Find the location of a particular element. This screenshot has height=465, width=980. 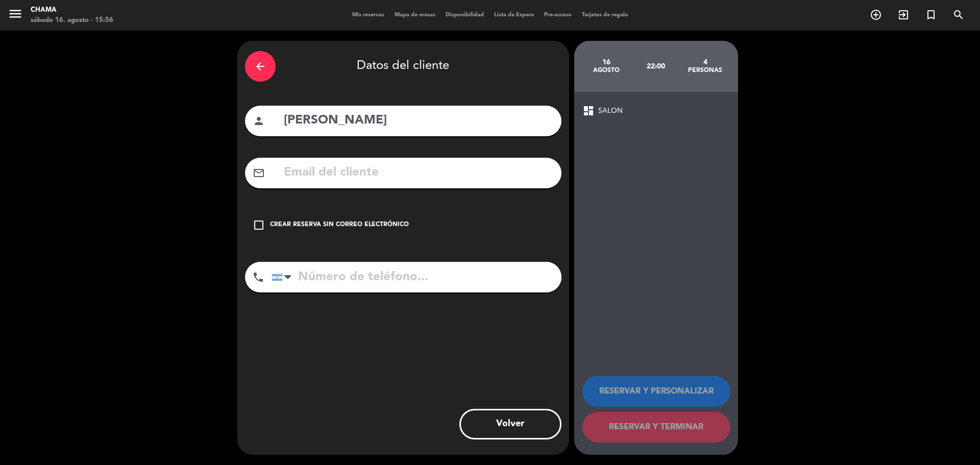

span: SALON is located at coordinates (610, 110).